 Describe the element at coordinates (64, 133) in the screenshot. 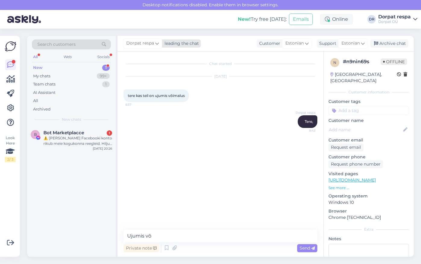

I see `span: Bot Marketplacce` at that location.